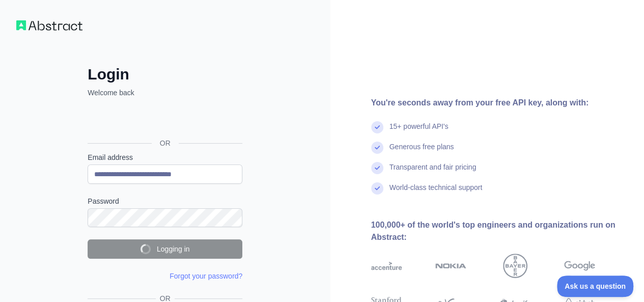 The width and height of the screenshot is (644, 302). What do you see at coordinates (165, 143) in the screenshot?
I see `span: OR` at bounding box center [165, 143].